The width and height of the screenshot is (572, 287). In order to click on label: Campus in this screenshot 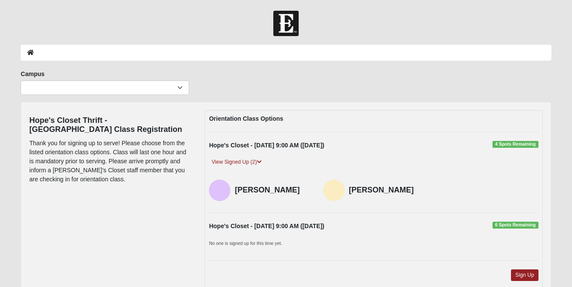, I will do `click(32, 74)`.